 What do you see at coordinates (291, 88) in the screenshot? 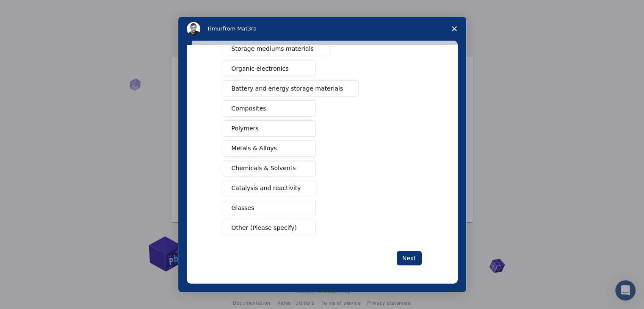
I see `button: Battery and energy storage materials` at bounding box center [291, 88].